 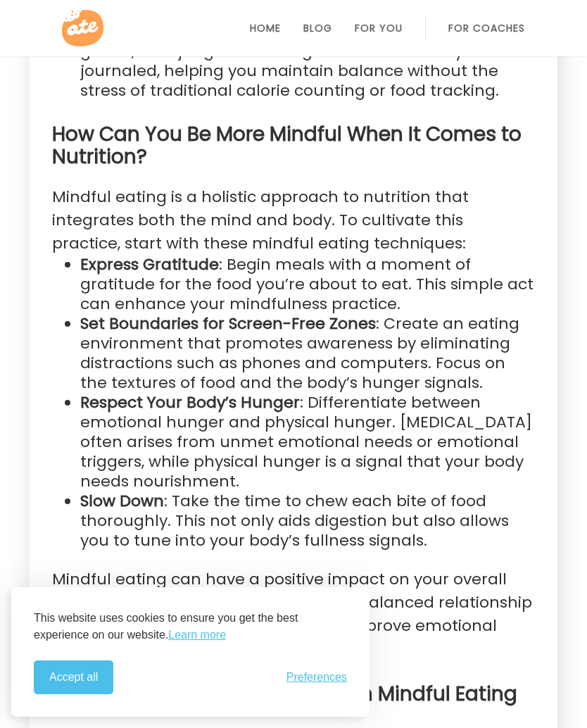 What do you see at coordinates (150, 264) in the screenshot?
I see `strong: Express Gratitude` at bounding box center [150, 264].